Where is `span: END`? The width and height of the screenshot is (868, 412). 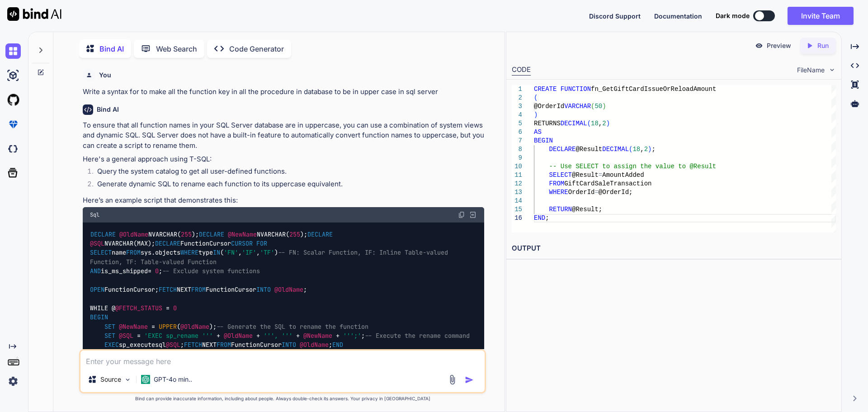
span: END is located at coordinates (539, 218).